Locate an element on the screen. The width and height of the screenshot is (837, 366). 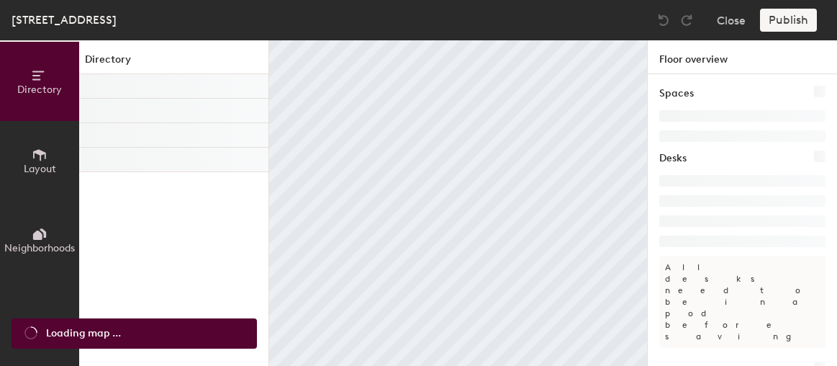
h1: Floor overview is located at coordinates (742, 57).